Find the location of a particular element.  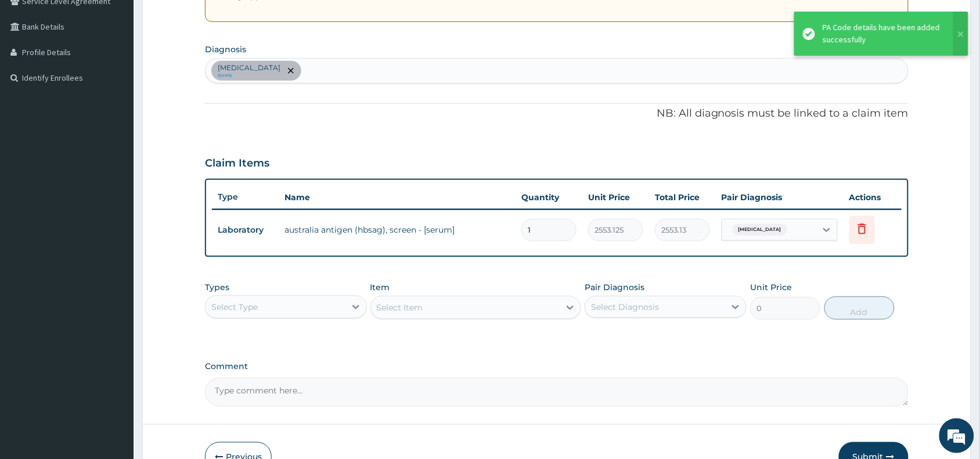

textarea: Type your message and hit 'Enter' is located at coordinates (113, 338).